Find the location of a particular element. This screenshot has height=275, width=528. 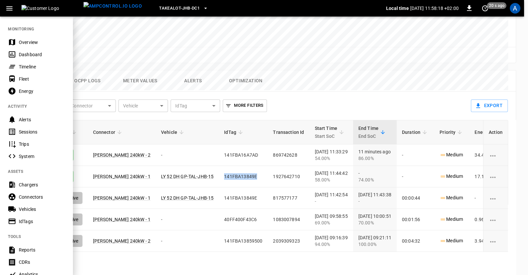

div: Energy is located at coordinates (42, 91).